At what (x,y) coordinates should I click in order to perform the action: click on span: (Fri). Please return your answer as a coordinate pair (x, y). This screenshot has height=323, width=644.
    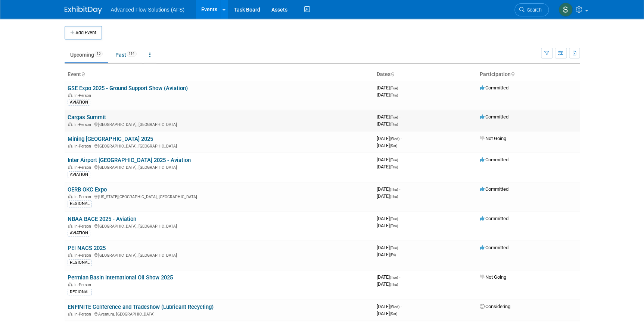
    Looking at the image, I should click on (392, 256).